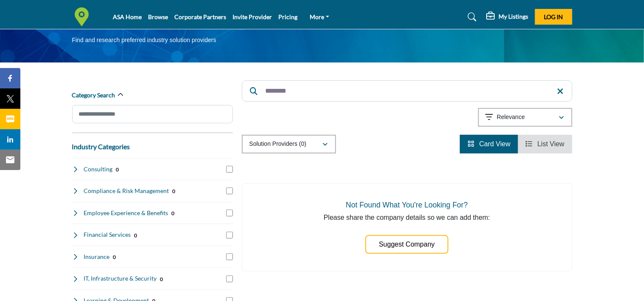  I want to click on li: List View, so click(545, 144).